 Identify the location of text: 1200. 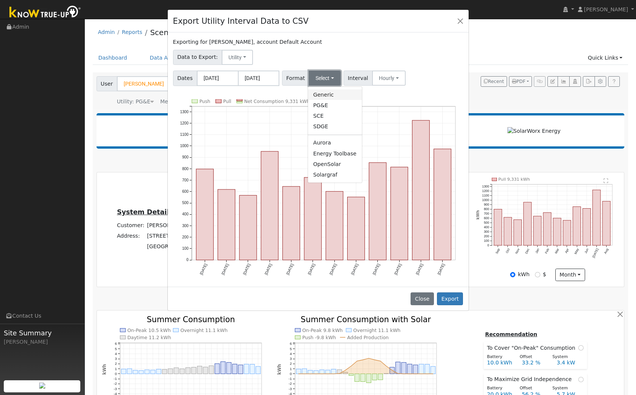
(184, 123).